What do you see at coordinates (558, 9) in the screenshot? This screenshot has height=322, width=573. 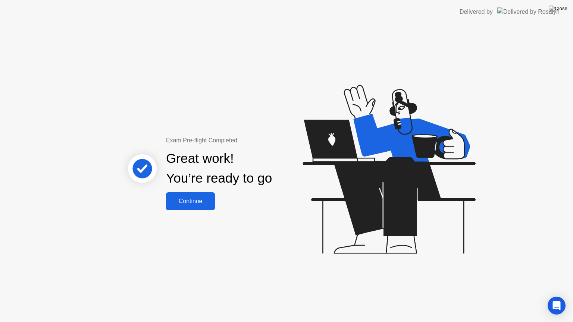 I see `img: Close` at bounding box center [558, 9].